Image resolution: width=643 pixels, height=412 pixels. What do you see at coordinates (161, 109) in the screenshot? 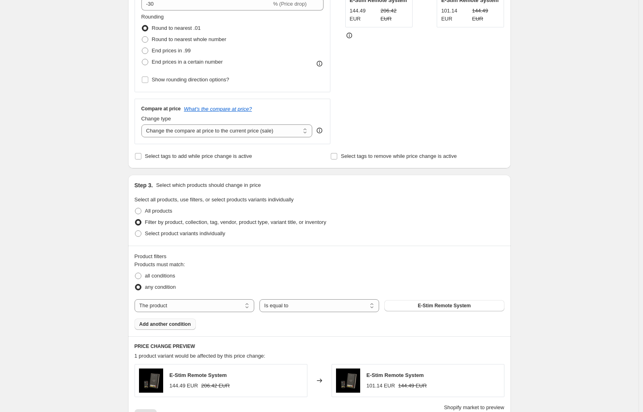
I see `h3: Compare at price` at bounding box center [161, 109].